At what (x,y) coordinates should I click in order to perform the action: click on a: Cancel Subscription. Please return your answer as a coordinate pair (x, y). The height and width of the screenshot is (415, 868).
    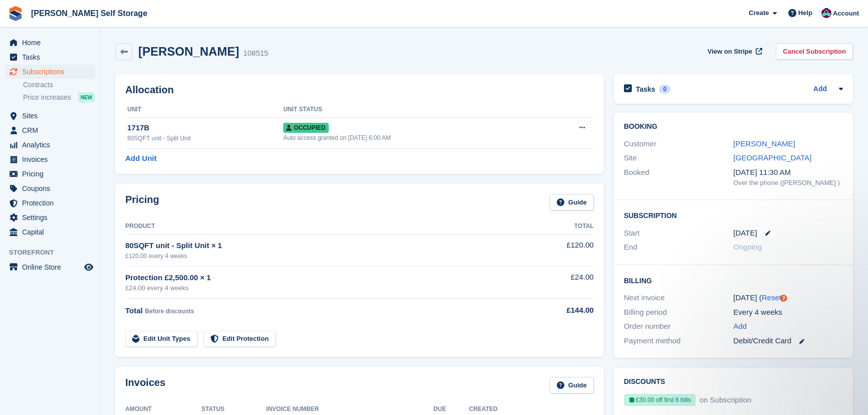
    Looking at the image, I should click on (814, 51).